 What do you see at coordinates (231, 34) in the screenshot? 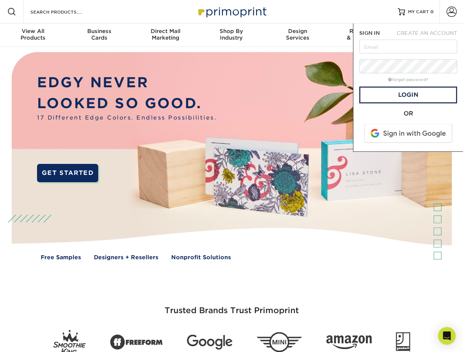
I see `div: Industry` at bounding box center [231, 34].